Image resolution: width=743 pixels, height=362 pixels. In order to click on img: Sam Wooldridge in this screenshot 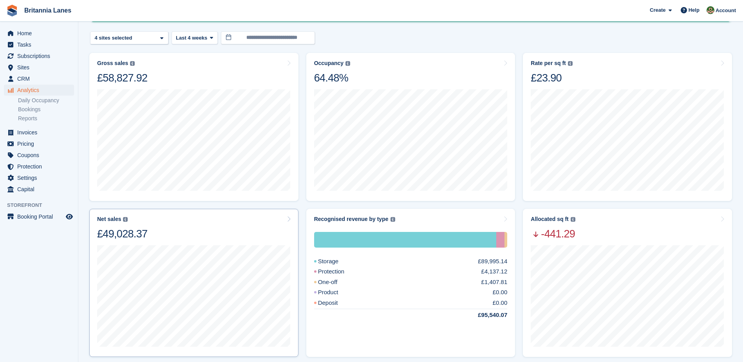, I will do `click(710, 10)`.